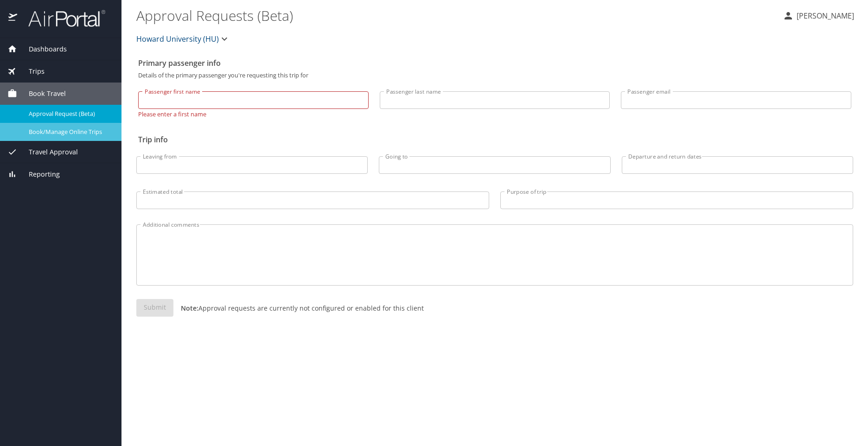  I want to click on span: Approval Request (Beta), so click(69, 114).